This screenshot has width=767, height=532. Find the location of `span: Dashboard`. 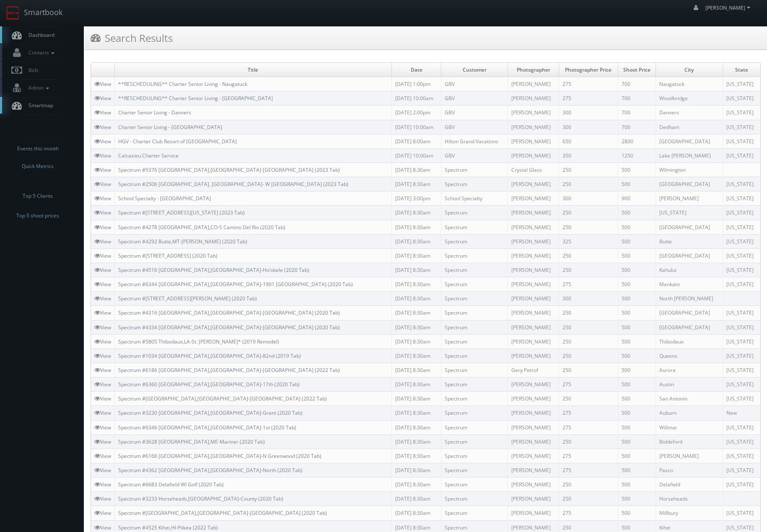

span: Dashboard is located at coordinates (39, 35).